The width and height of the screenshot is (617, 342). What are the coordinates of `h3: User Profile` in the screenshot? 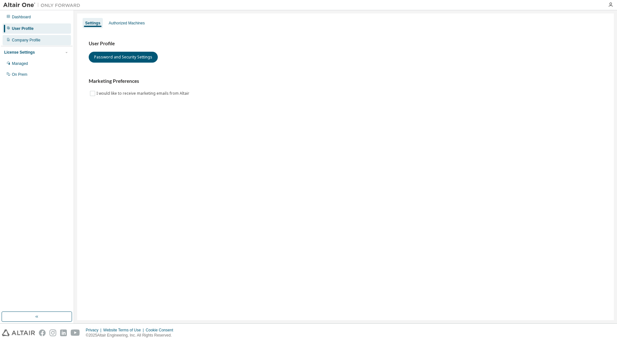 It's located at (346, 44).